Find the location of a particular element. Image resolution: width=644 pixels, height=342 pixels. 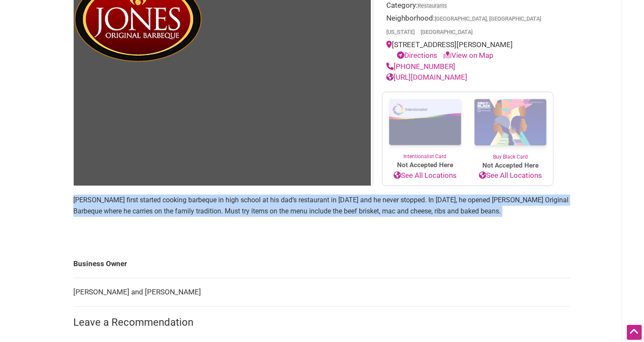

img: Intentionalist Card is located at coordinates (425, 122).